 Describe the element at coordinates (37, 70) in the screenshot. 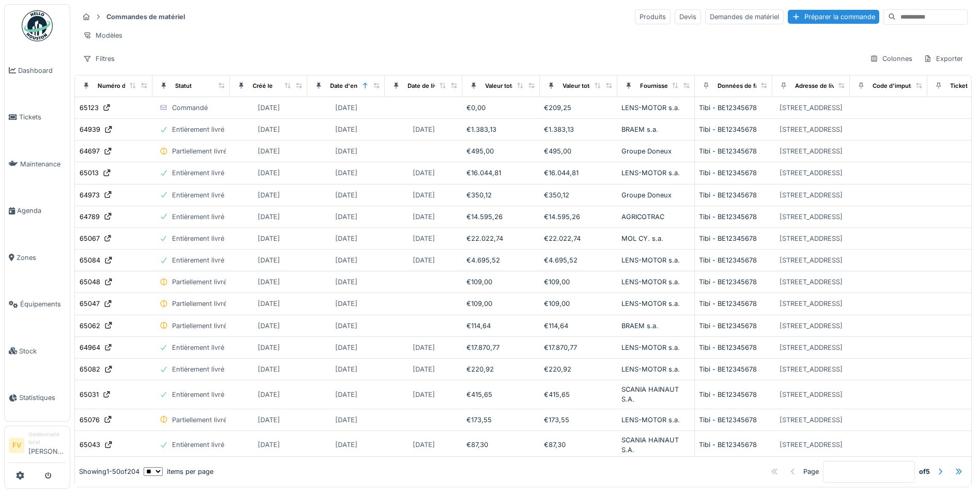

I see `a: Dashboard` at that location.